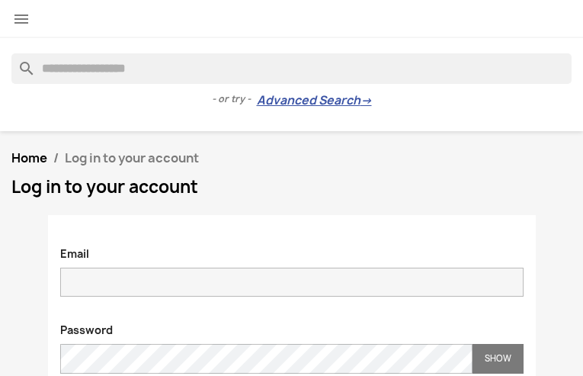  Describe the element at coordinates (86, 326) in the screenshot. I see `label: Password` at that location.